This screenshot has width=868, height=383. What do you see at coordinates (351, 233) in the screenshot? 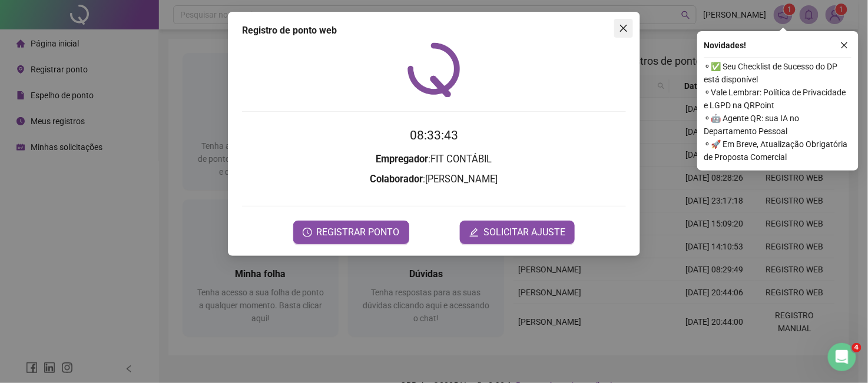
I see `button: REGISTRAR PONTO` at bounding box center [351, 233].